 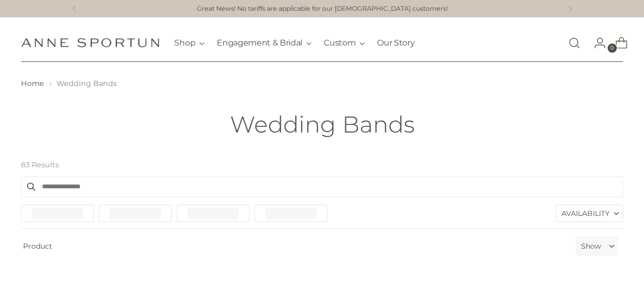 I want to click on span: 0, so click(x=612, y=48).